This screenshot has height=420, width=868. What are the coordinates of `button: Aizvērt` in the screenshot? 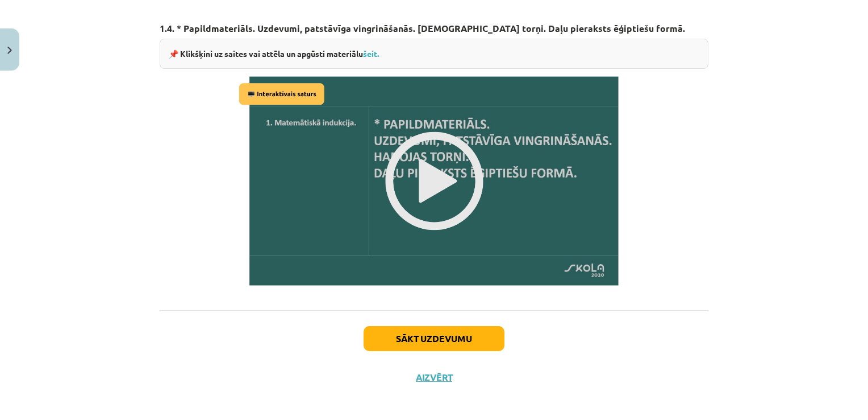 It's located at (434, 377).